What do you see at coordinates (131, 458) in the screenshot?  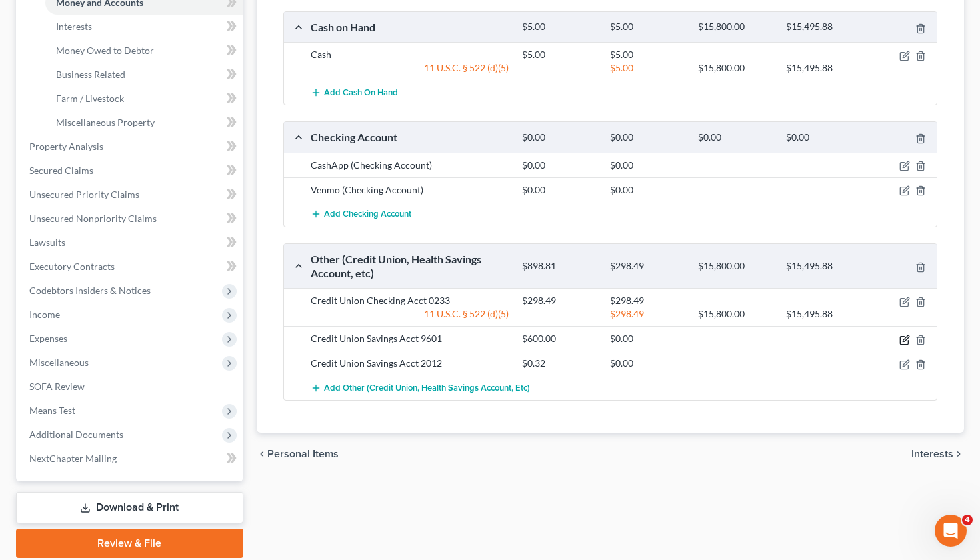 I see `a: NextChapter Mailing` at bounding box center [131, 458].